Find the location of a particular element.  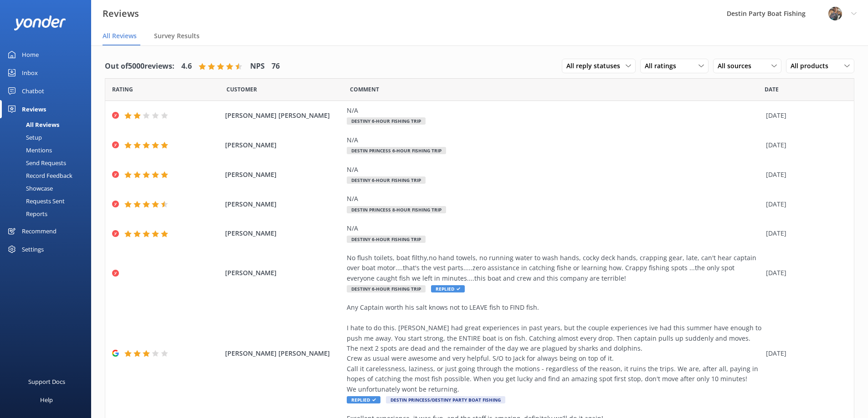

div: Help is located at coordinates (47, 400).